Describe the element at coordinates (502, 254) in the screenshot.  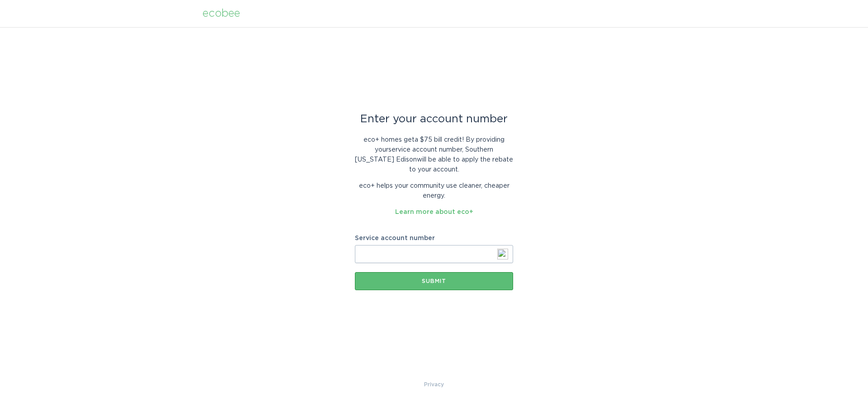
I see `img: npw-badge-icon-locked.svg` at that location.